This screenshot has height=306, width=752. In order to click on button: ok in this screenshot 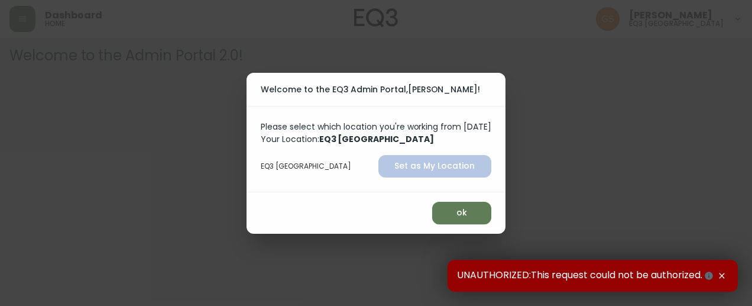, I will do `click(462, 213)`.